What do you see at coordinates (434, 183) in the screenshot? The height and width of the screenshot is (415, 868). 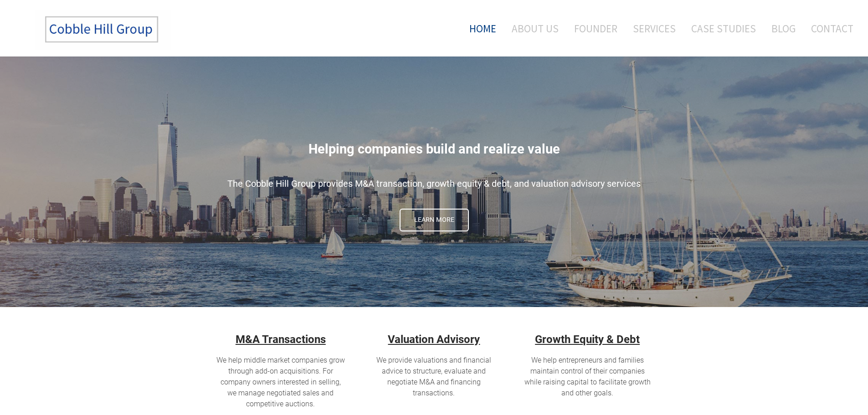 I see `span: The Cobble Hill Group provides M&A transaction, growth equity & debt, and valuation advisory serv...` at bounding box center [434, 183].